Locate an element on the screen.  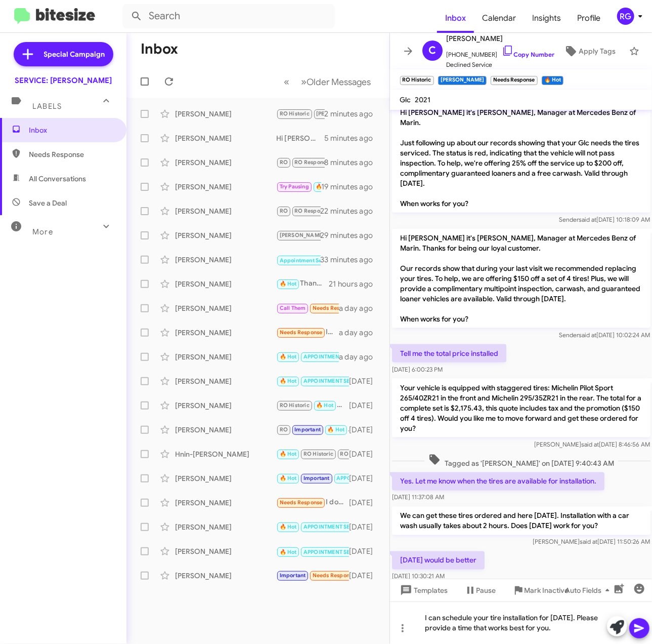
div: Ok. Thx U is located at coordinates (300, 162).